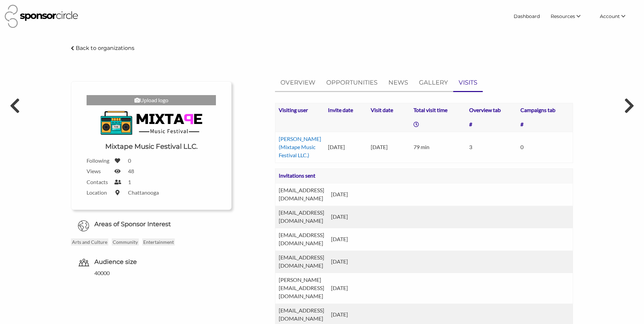 This screenshot has height=324, width=644. What do you see at coordinates (468, 83) in the screenshot?
I see `p: VISITS` at bounding box center [468, 83].